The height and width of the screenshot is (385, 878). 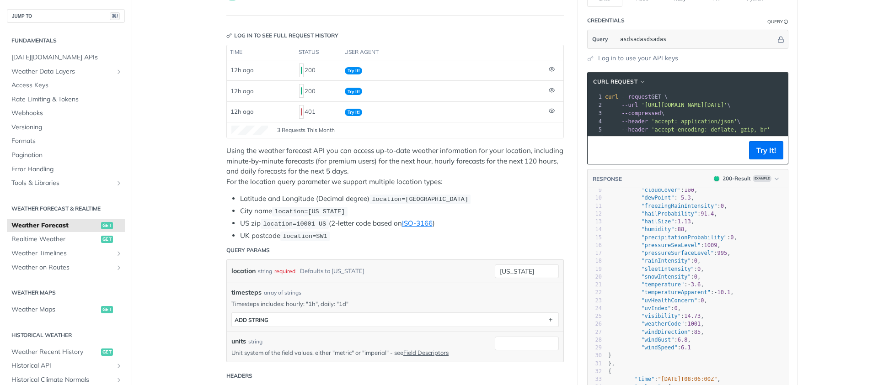 I want to click on div: ADD string, so click(x=251, y=320).